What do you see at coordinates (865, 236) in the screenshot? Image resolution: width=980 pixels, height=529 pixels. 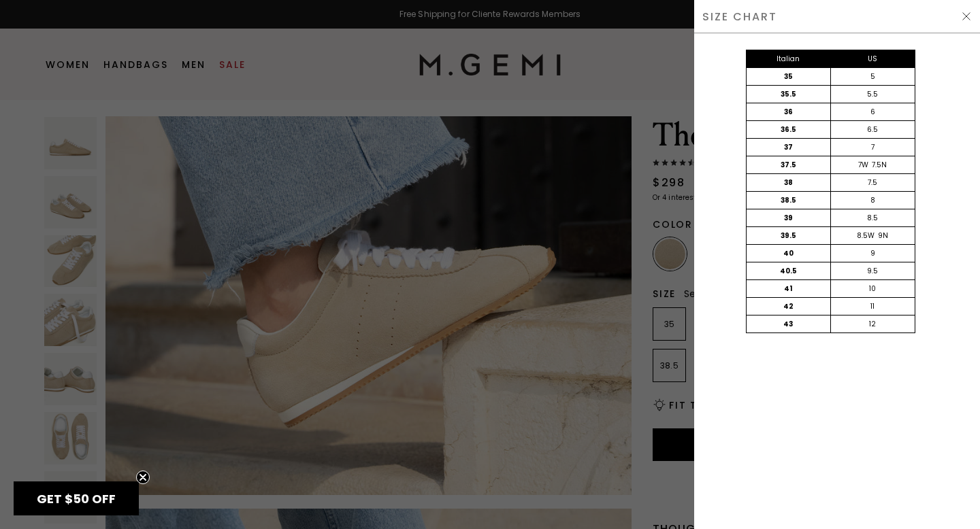 I see `div: 8.5W` at bounding box center [865, 236].